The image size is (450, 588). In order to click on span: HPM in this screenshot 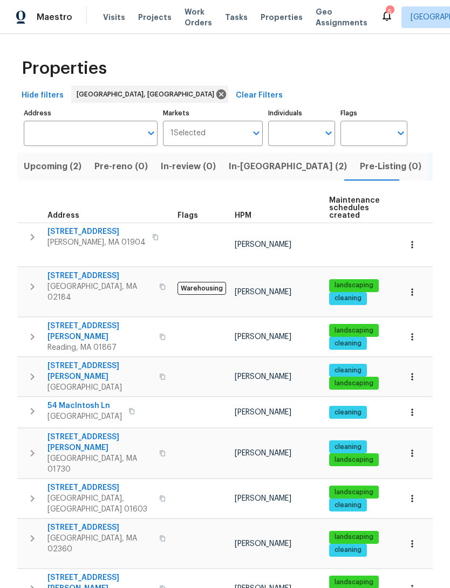, I will do `click(243, 216)`.